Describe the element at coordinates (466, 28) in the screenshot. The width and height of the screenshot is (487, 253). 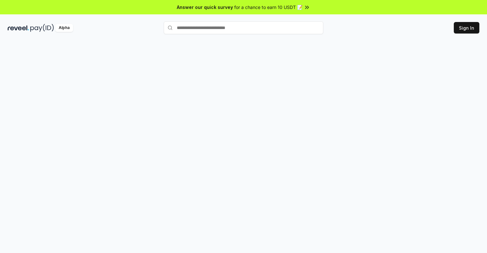
I see `button: Sign In` at that location.